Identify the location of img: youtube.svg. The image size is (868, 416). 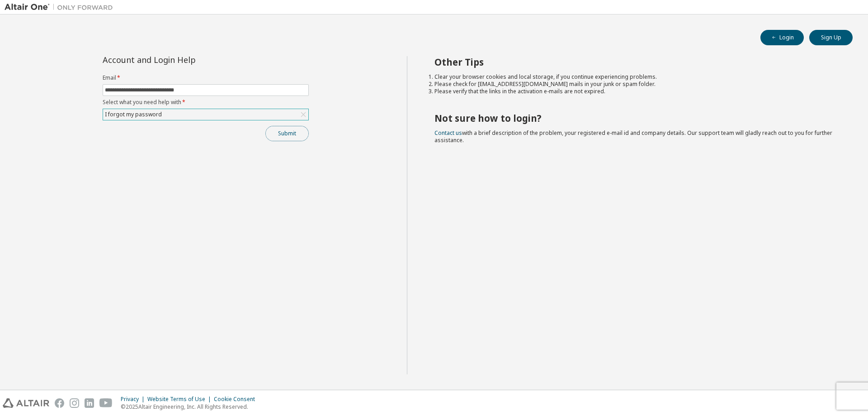
(105, 403).